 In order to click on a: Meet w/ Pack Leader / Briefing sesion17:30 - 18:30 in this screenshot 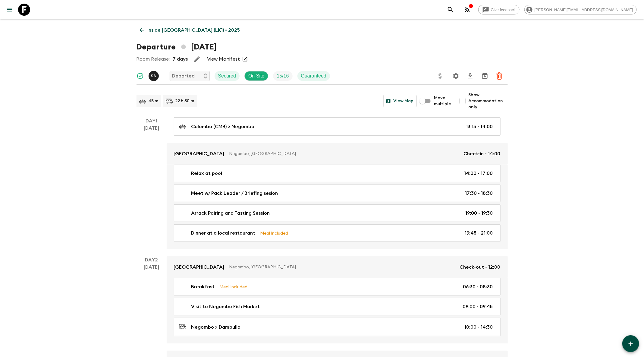, I will do `click(337, 193)`.